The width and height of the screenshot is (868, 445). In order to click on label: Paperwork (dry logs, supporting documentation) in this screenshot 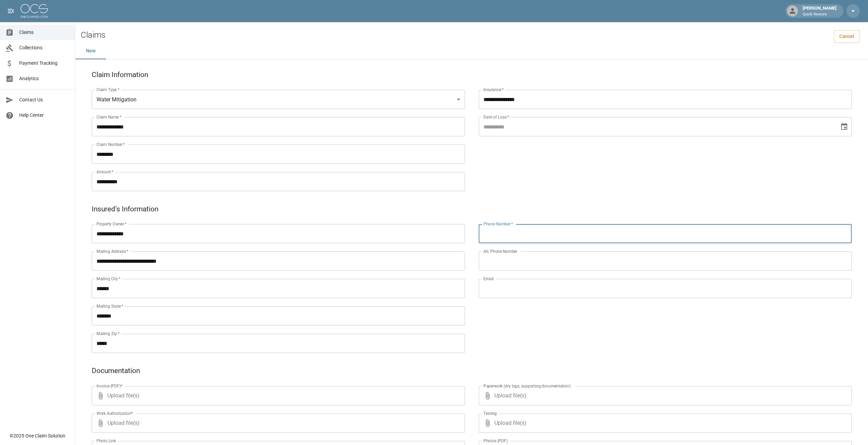, I will do `click(527, 386)`.